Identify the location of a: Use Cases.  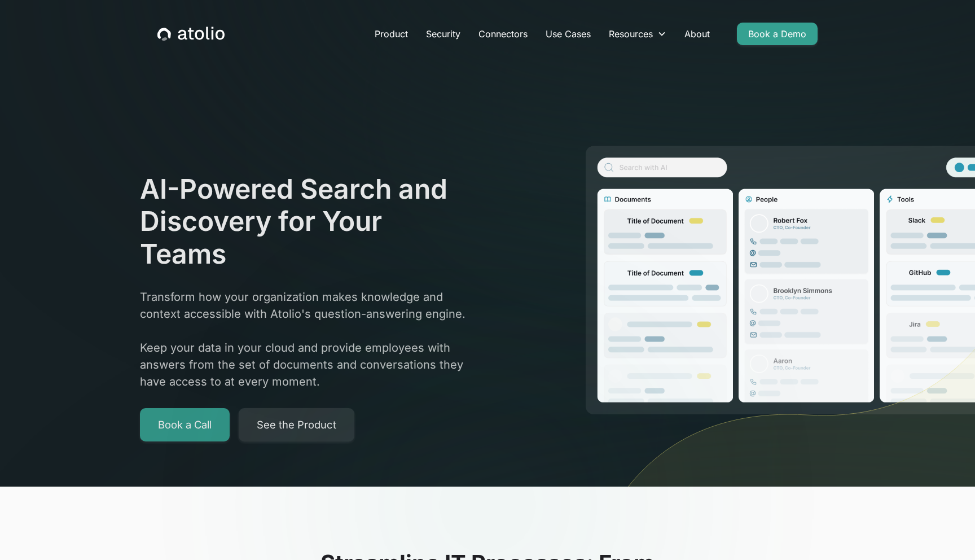
(568, 34).